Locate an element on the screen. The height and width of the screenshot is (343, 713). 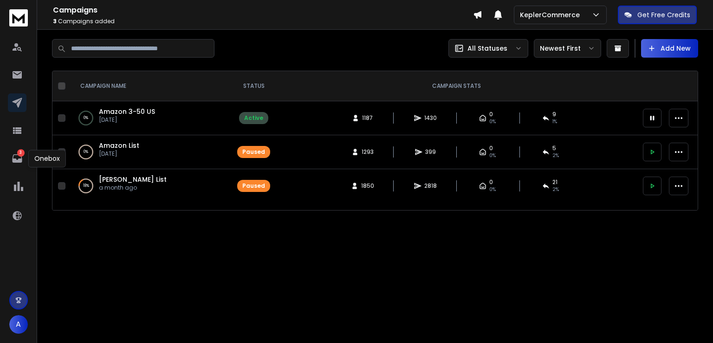
span: 9 is located at coordinates (555, 114).